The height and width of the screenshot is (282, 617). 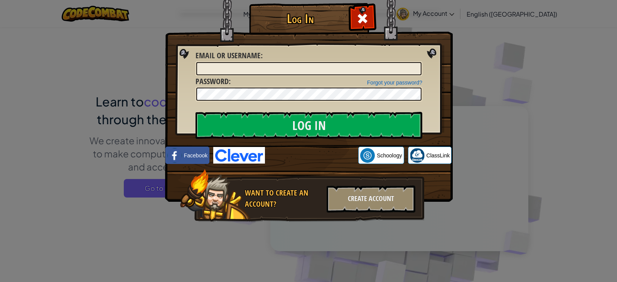 I want to click on input: Log In, so click(x=309, y=125).